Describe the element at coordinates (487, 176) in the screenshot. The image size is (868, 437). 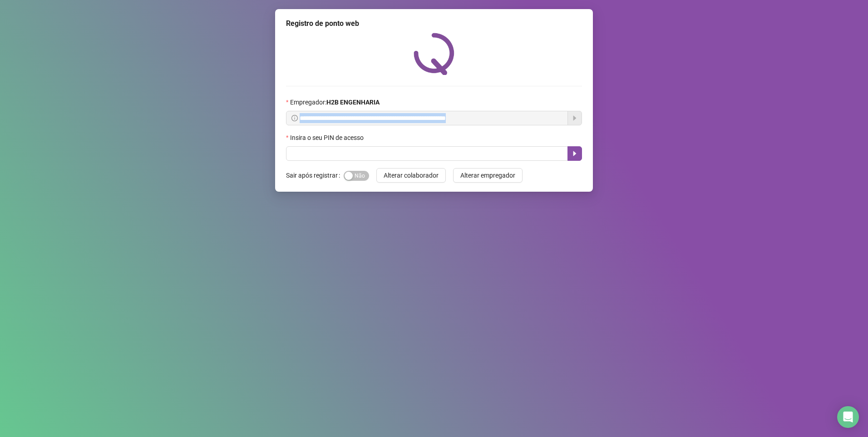
I see `span: Alterar empregador` at that location.